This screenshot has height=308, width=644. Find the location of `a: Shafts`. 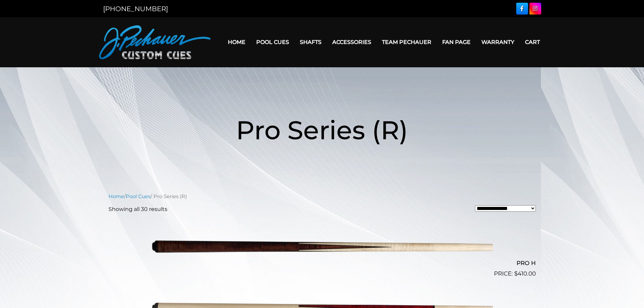

a: Shafts is located at coordinates (310, 42).